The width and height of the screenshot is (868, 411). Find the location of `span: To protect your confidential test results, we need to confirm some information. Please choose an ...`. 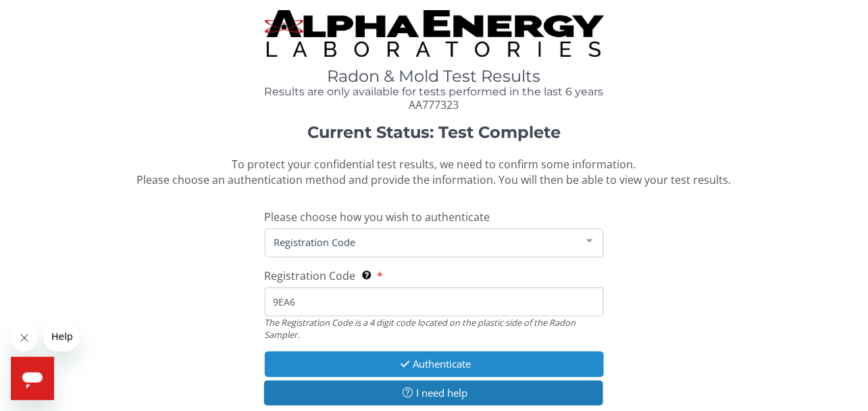

span: To protect your confidential test results, we need to confirm some information. Please choose an ... is located at coordinates (434, 171).